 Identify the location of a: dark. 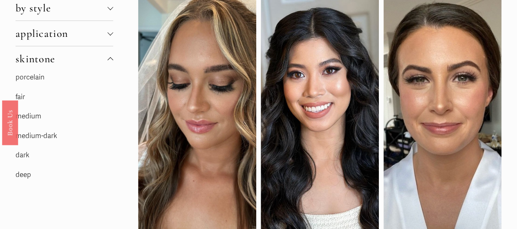
(22, 155).